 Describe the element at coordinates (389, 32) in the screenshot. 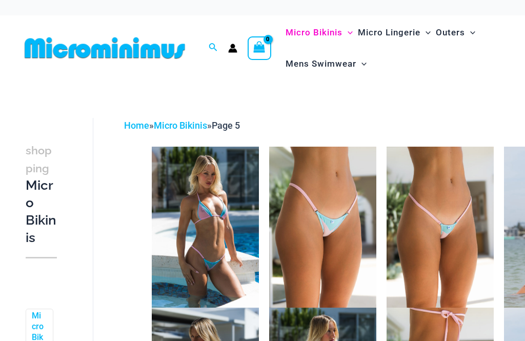

I see `span: Micro Lingerie` at that location.